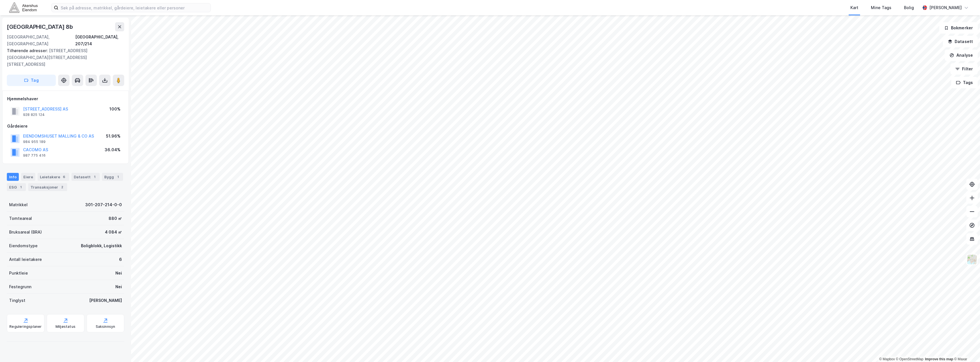 The image size is (980, 362). What do you see at coordinates (910, 359) in the screenshot?
I see `a: OpenStreetMap` at bounding box center [910, 359].